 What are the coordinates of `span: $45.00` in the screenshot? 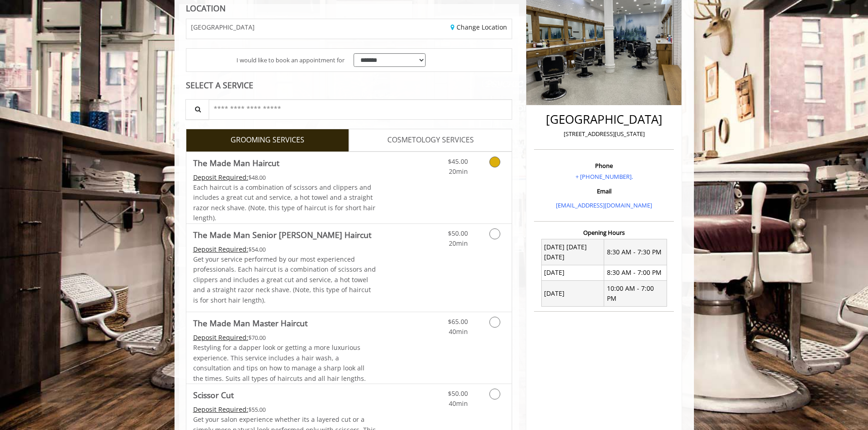 It's located at (458, 161).